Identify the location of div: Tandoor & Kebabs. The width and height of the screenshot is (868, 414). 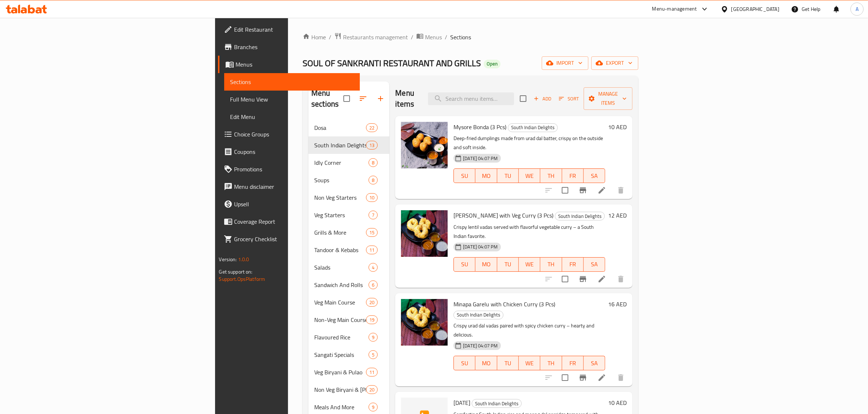
(340, 250).